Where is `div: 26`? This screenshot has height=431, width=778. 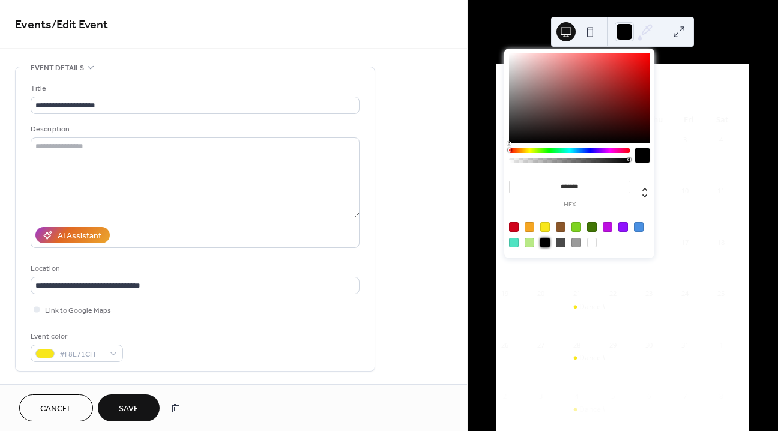
div: 26 is located at coordinates (505, 344).